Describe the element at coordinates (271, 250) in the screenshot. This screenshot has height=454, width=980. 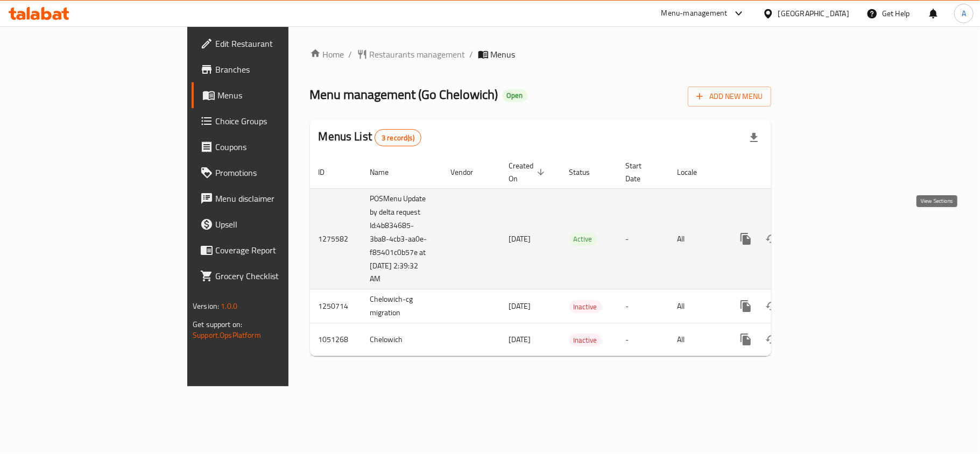
I see `a: Coverage Report` at that location.